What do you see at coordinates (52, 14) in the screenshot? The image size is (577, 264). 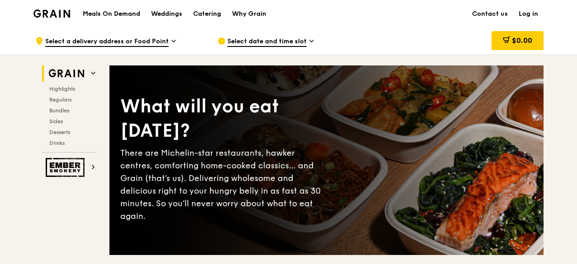 I see `img: Grain` at bounding box center [52, 14].